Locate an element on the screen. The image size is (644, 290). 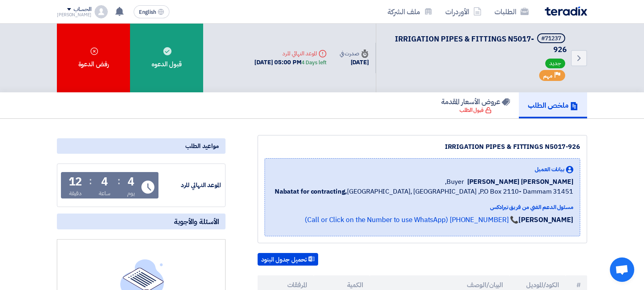
span: English is located at coordinates (148, 12).